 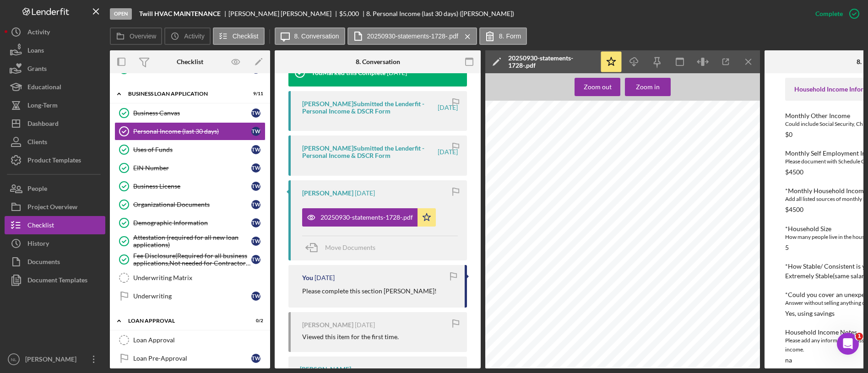 What do you see at coordinates (647, 87) in the screenshot?
I see `button: Zoom in` at bounding box center [647, 87].